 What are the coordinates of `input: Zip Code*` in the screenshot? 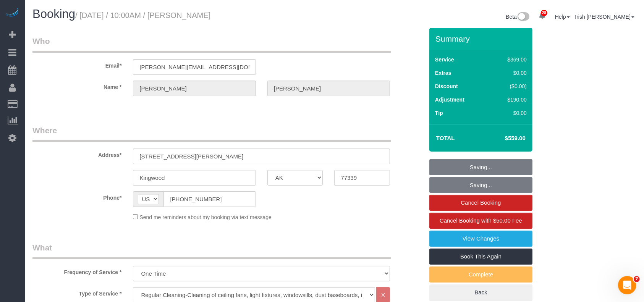 It's located at (362, 178).